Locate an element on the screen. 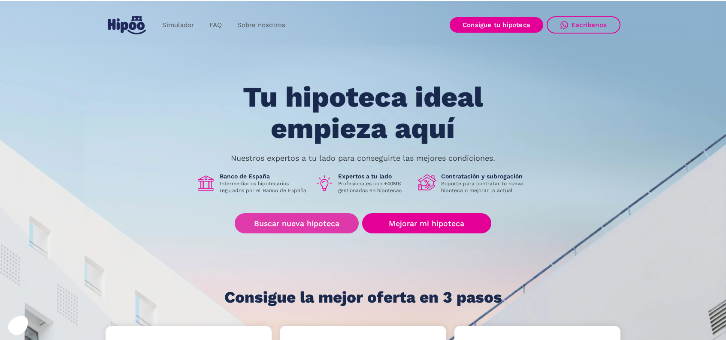 The height and width of the screenshot is (340, 726). a: Escríbenos is located at coordinates (584, 25).